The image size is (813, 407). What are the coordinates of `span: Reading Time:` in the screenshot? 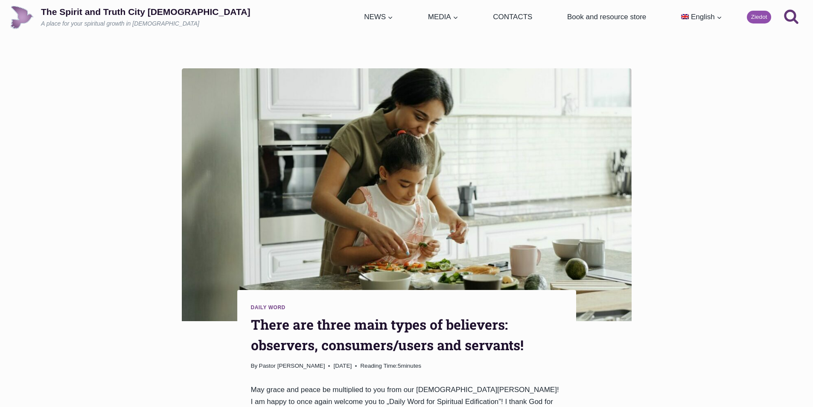 It's located at (379, 365).